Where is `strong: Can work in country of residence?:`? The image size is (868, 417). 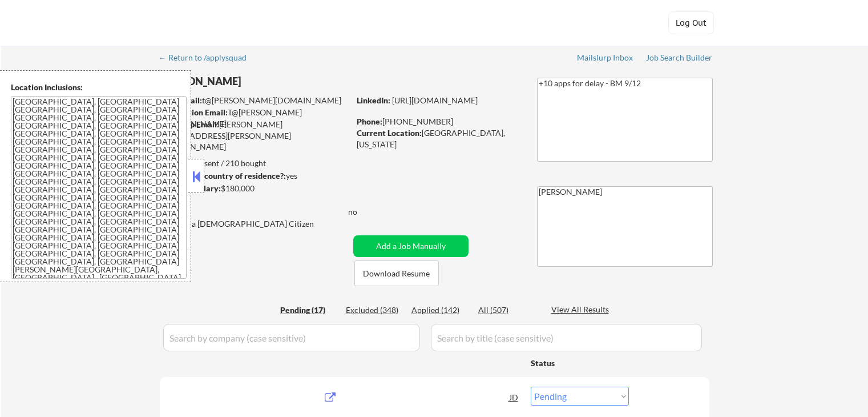 strong: Can work in country of residence?: is located at coordinates (223, 175).